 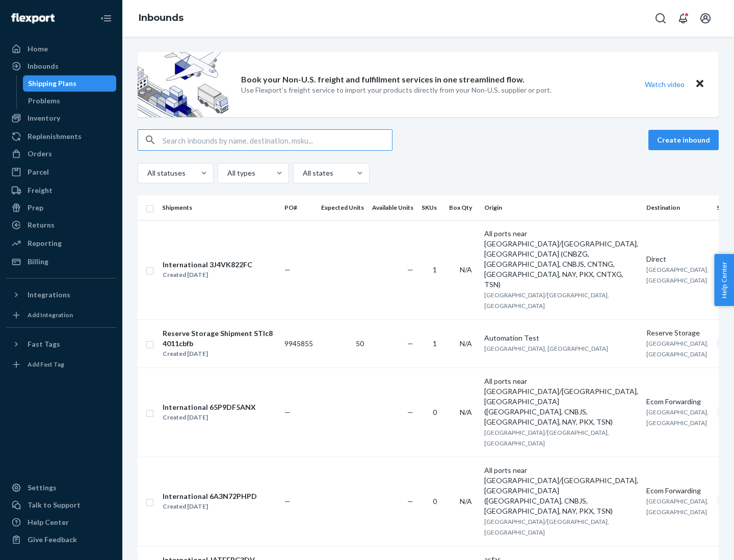 What do you see at coordinates (302, 173) in the screenshot?
I see `input: All states` at bounding box center [302, 173].